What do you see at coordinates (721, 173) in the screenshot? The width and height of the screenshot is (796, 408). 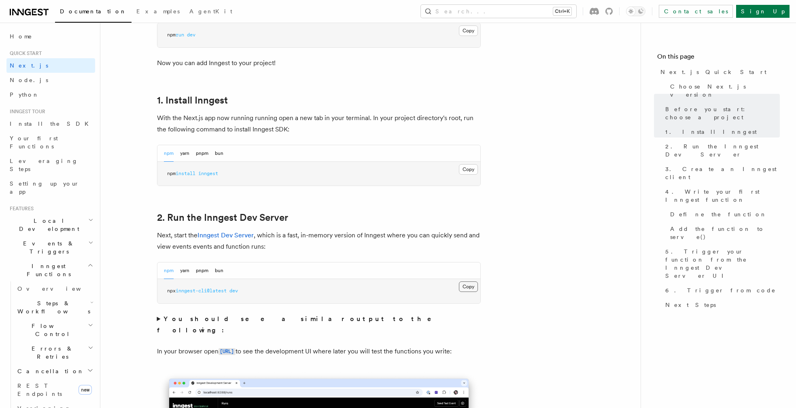 I see `a: 3. Create an Inngest client` at bounding box center [721, 173].